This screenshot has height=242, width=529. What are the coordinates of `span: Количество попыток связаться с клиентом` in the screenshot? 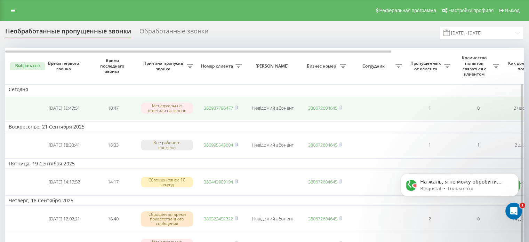 It's located at (475, 66).